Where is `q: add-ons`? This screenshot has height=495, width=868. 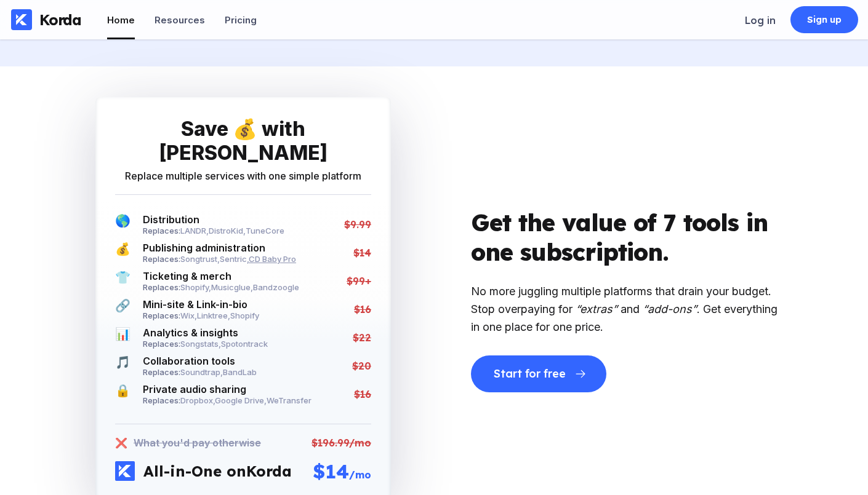 q: add-ons is located at coordinates (669, 308).